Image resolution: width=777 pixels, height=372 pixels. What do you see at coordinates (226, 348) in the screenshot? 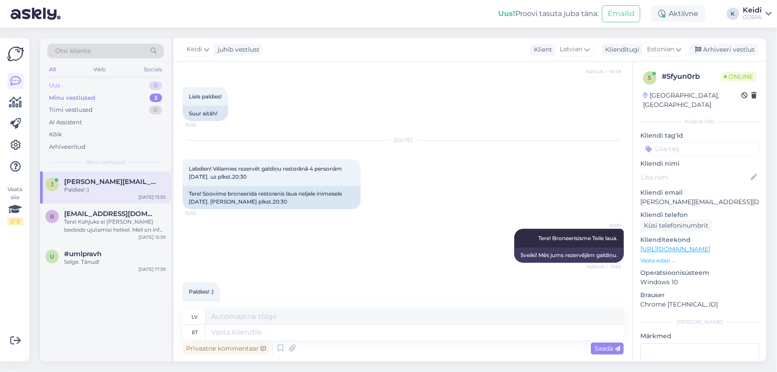
I see `div: Privaatne kommentaar` at bounding box center [226, 348].